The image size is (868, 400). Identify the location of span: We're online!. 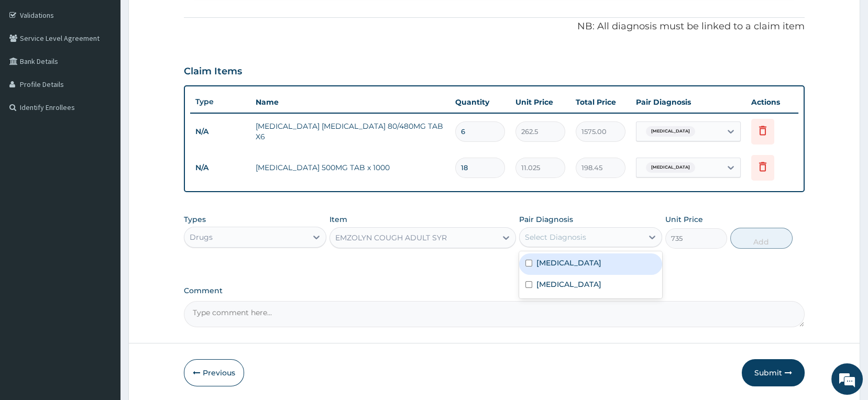
(102, 185).